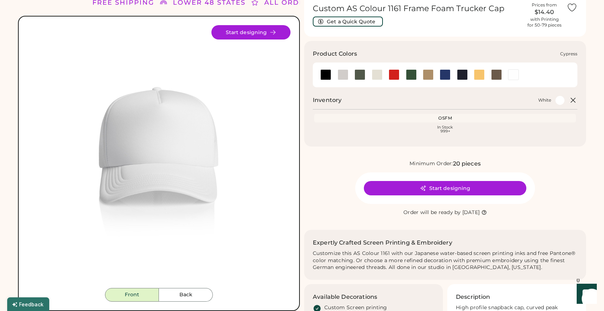 This screenshot has height=311, width=604. Describe the element at coordinates (569, 54) in the screenshot. I see `div: Cypress` at that location.